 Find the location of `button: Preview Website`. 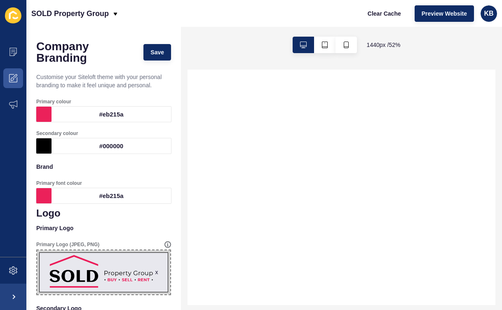

button: Preview Website is located at coordinates (444, 14).